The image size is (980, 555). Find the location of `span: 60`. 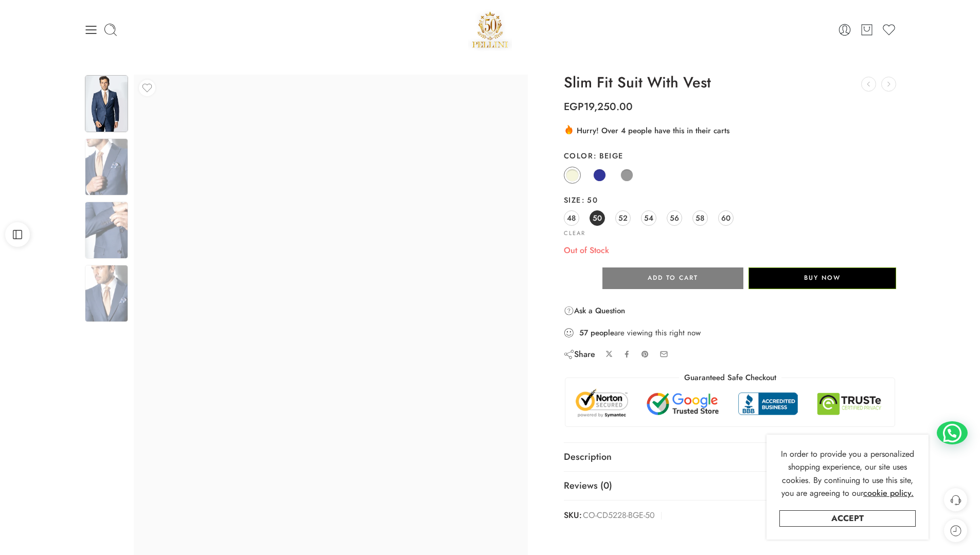

span: 60 is located at coordinates (726, 218).